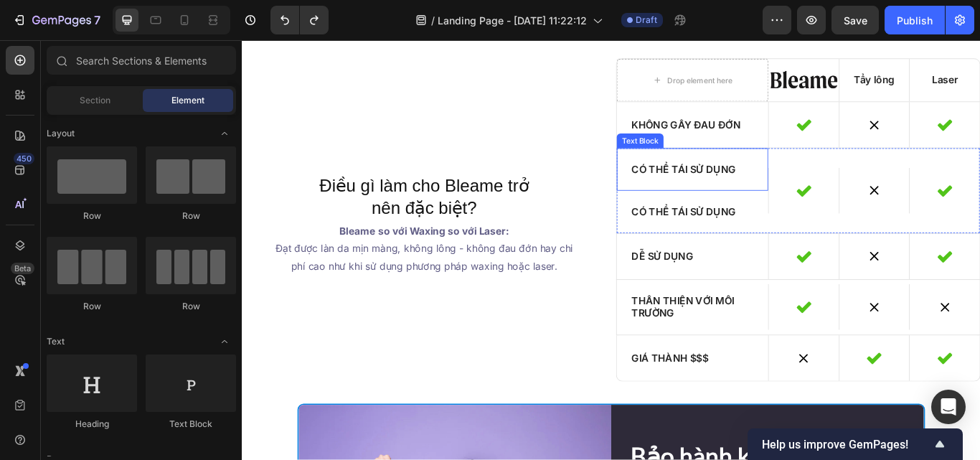  I want to click on img: gempages_547302332493202390-10b3418c-f076-4052-8e46-bb7c0e88f41b.webp, so click(655, 47).